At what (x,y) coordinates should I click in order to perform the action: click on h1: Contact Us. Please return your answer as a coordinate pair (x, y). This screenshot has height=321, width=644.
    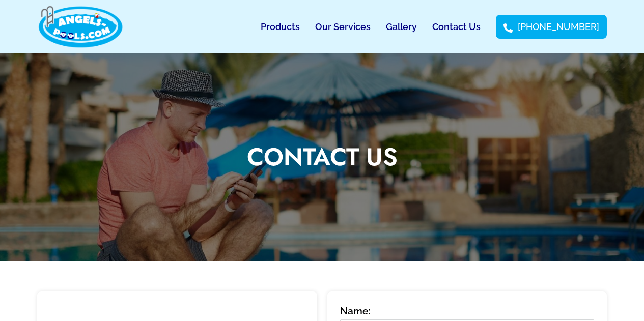
    Looking at the image, I should click on (322, 157).